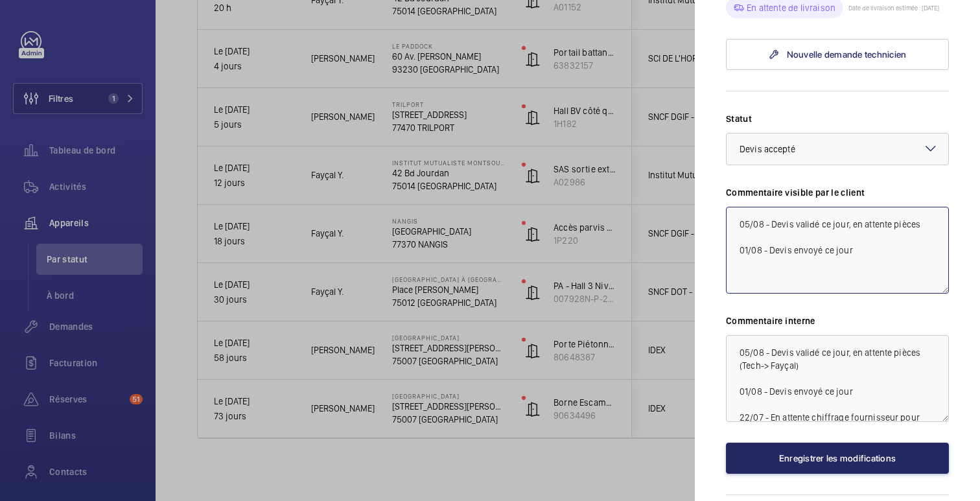 This screenshot has width=980, height=501. Describe the element at coordinates (739, 119) in the screenshot. I see `font: Statut` at that location.